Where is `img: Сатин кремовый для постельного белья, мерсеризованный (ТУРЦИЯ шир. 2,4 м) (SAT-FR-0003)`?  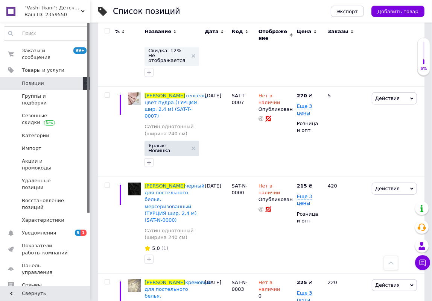
img: Сатин кремовый для постельного белья, мерсеризованный (ТУРЦИЯ шир. 2,4 м) (SAT-FR-0003) is located at coordinates (134, 286).